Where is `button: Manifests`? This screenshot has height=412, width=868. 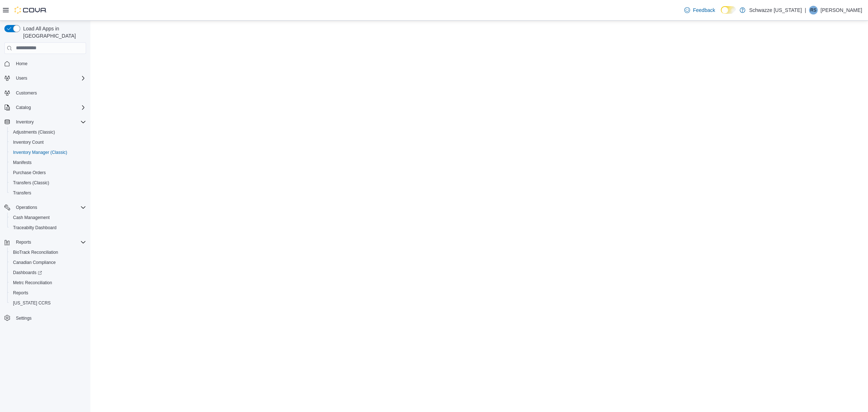 button: Manifests is located at coordinates (49, 163).